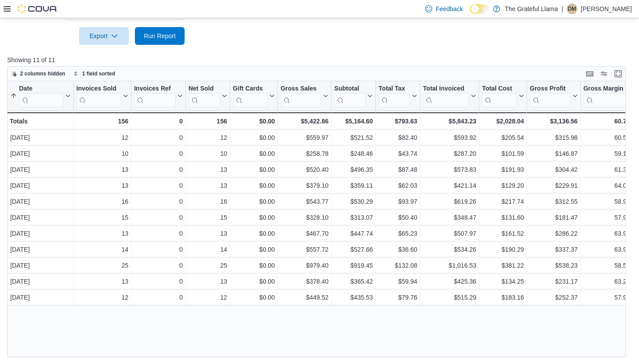  What do you see at coordinates (609, 154) in the screenshot?
I see `div: 59.11%` at bounding box center [609, 154].